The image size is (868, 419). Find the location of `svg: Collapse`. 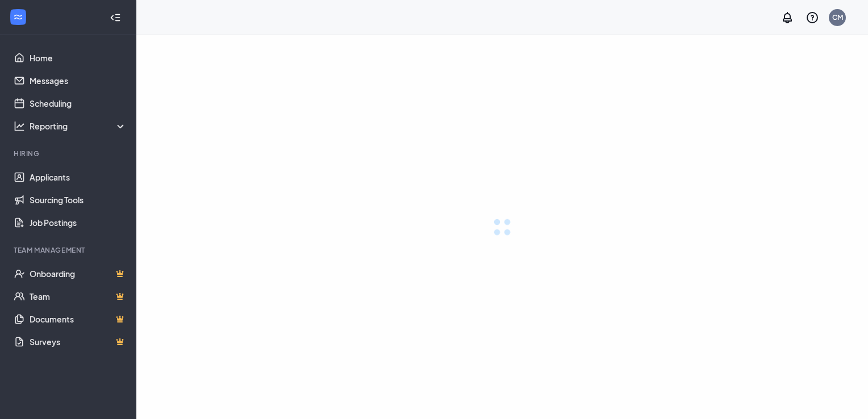

svg: Collapse is located at coordinates (115, 17).